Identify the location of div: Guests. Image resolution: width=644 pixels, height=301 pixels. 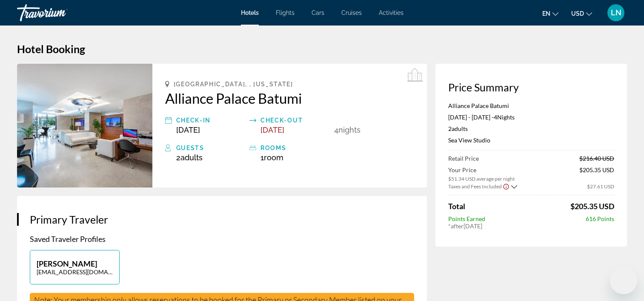
(211, 148).